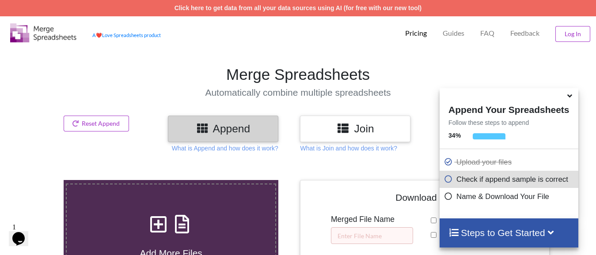 The image size is (596, 255). I want to click on h4: Download File, so click(424, 199).